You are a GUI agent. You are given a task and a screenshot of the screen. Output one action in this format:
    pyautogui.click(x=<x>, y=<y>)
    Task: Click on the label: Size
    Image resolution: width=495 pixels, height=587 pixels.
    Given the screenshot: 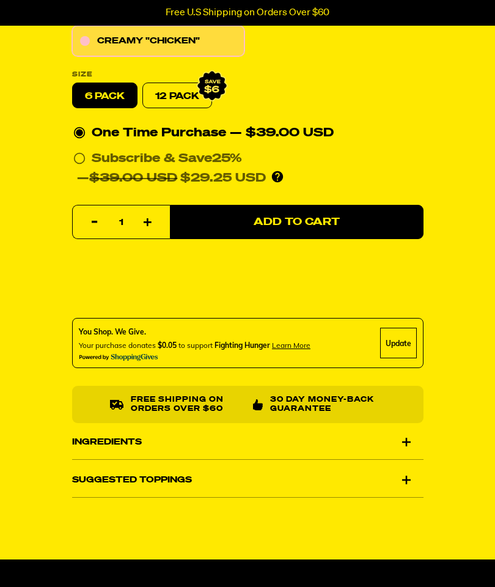 What is the action you would take?
    pyautogui.click(x=247, y=75)
    